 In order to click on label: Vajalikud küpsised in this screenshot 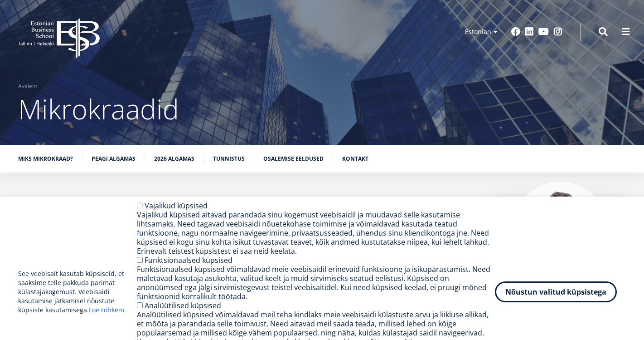, I will do `click(175, 205)`.